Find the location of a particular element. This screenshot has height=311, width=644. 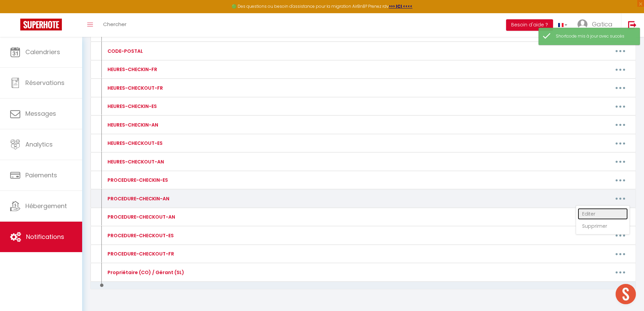

div: HEURES-CHECKOUT-AN is located at coordinates (135, 161).